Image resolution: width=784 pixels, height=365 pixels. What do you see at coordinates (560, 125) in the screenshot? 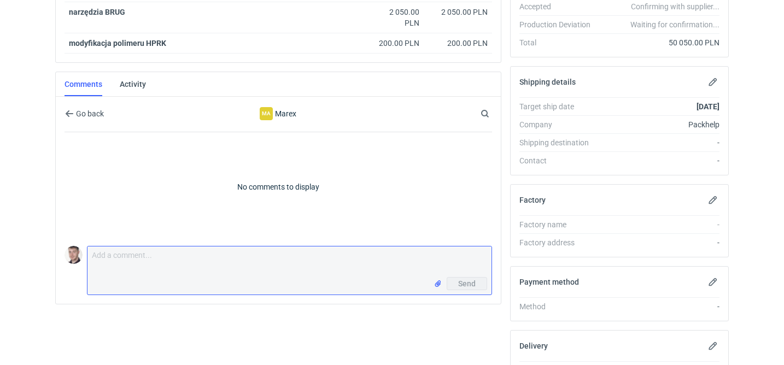
I see `div: Company` at bounding box center [560, 125].